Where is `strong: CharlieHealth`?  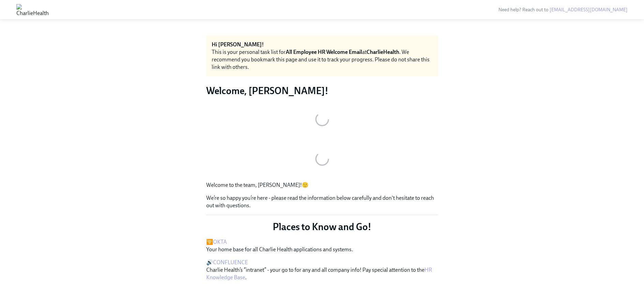 strong: CharlieHealth is located at coordinates (383, 52).